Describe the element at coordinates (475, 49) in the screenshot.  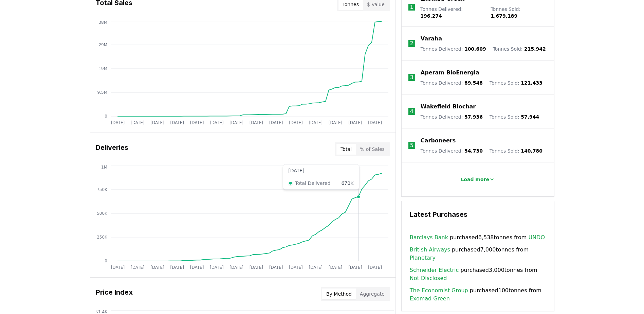
I see `span: 100,609` at that location.